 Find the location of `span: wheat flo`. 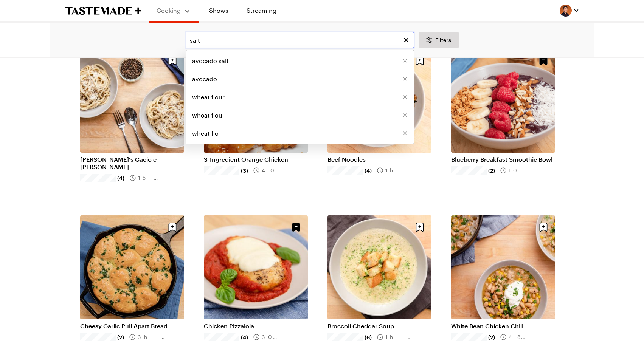

span: wheat flo is located at coordinates (206, 133).